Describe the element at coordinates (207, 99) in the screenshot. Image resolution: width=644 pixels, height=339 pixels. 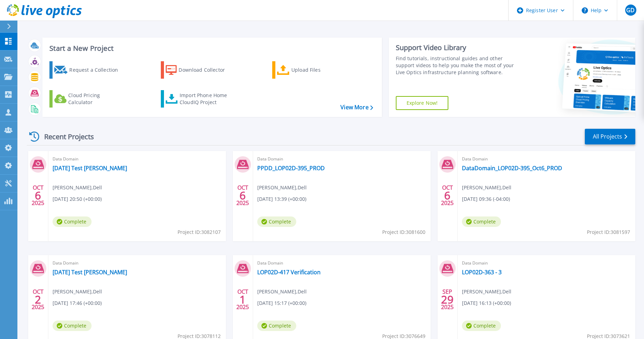
I see `div: Import Phone Home CloudIQ Project` at that location.